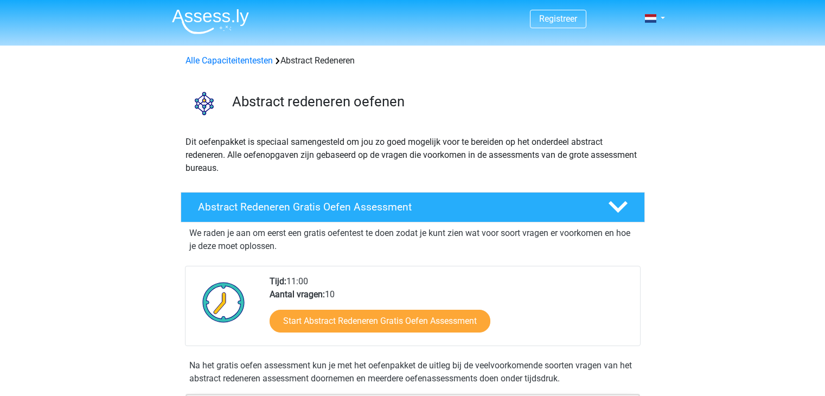 The width and height of the screenshot is (825, 396). I want to click on h4: Abstract Redeneren Gratis Oefen Assessment, so click(394, 207).